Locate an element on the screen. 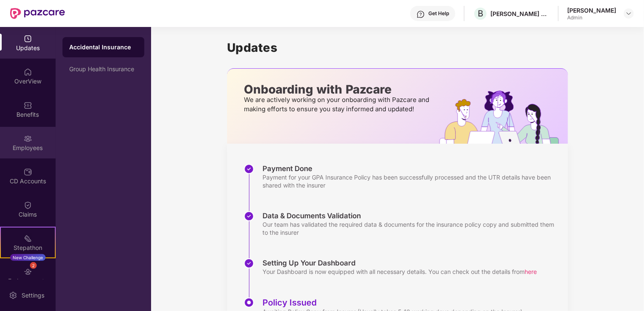 The height and width of the screenshot is (311, 644). div: Payment Done is located at coordinates (411, 169).